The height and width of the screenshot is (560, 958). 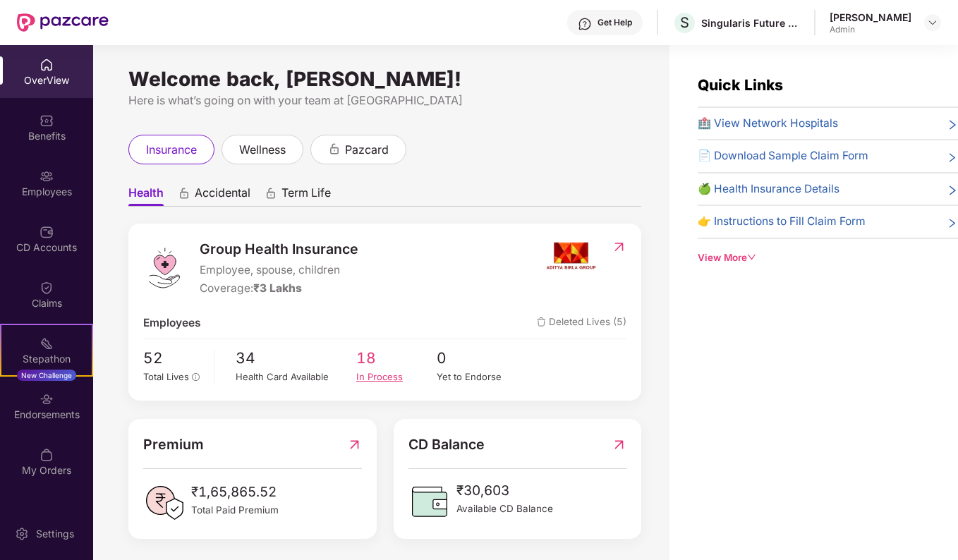 What do you see at coordinates (47, 177) in the screenshot?
I see `img: svg+xml;base64,PHN2ZyBpZD0iRW1wbG95ZWVzIiB4bWxucz0iaHR0cDovL3d3dy53My5vcmcvMjAwMC9zdmciIHdpZHRoPS...` at bounding box center [47, 177].